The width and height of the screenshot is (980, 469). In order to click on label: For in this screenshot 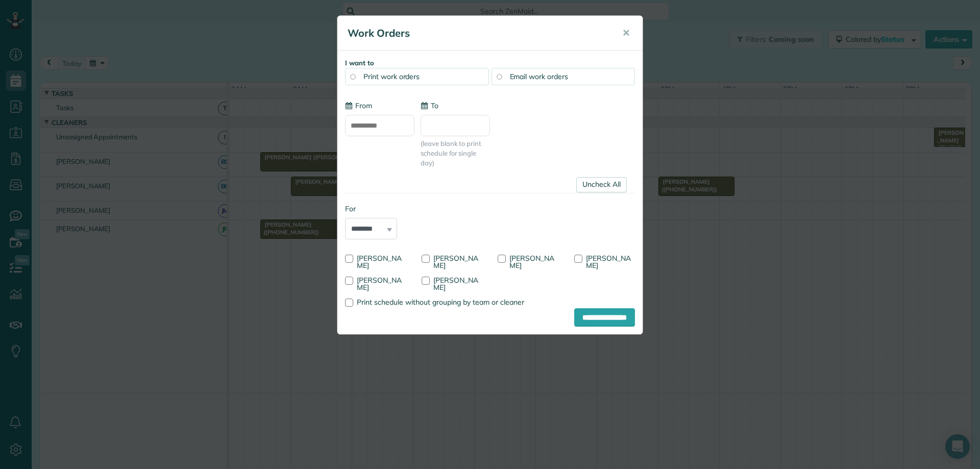, I will do `click(371, 209)`.